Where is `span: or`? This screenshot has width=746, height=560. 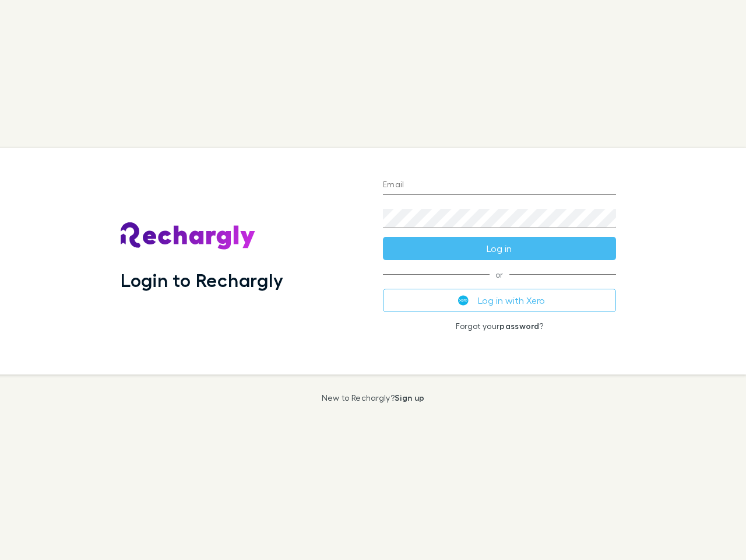 span: or is located at coordinates (500, 274).